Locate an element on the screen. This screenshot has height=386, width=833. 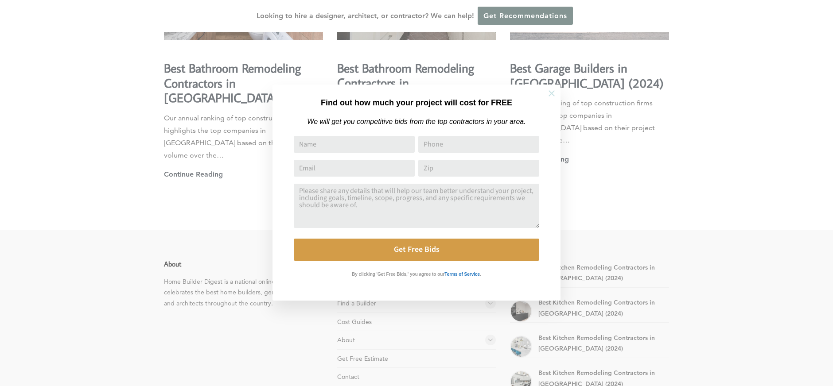
input: Email Address is located at coordinates (354, 168).